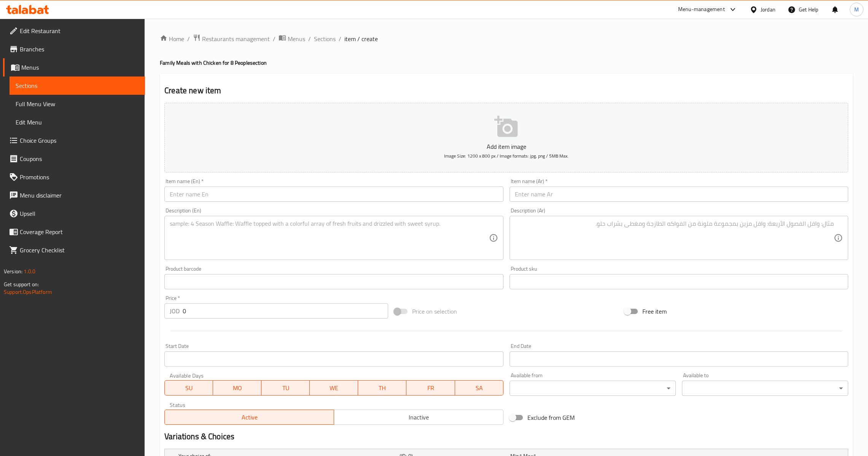 The width and height of the screenshot is (868, 456). What do you see at coordinates (74, 141) in the screenshot?
I see `a: Choice Groups` at bounding box center [74, 141].